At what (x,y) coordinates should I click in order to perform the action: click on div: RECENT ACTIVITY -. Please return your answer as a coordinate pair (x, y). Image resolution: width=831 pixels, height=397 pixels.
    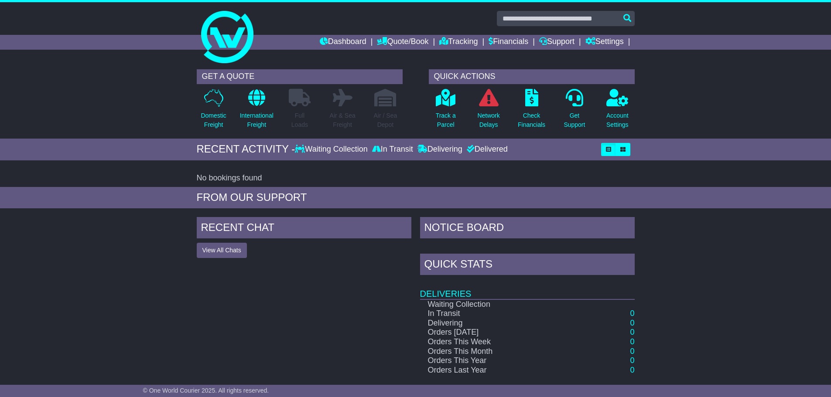
    Looking at the image, I should click on (246, 149).